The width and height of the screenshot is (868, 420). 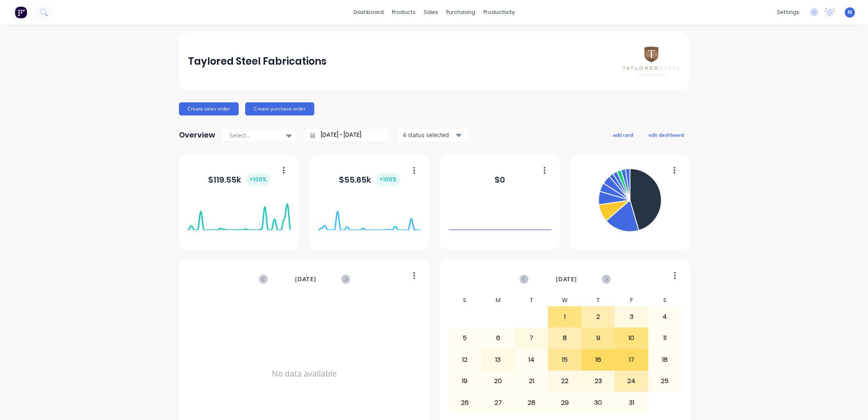 What do you see at coordinates (257, 61) in the screenshot?
I see `div: Taylored Steel Fabrications` at bounding box center [257, 61].